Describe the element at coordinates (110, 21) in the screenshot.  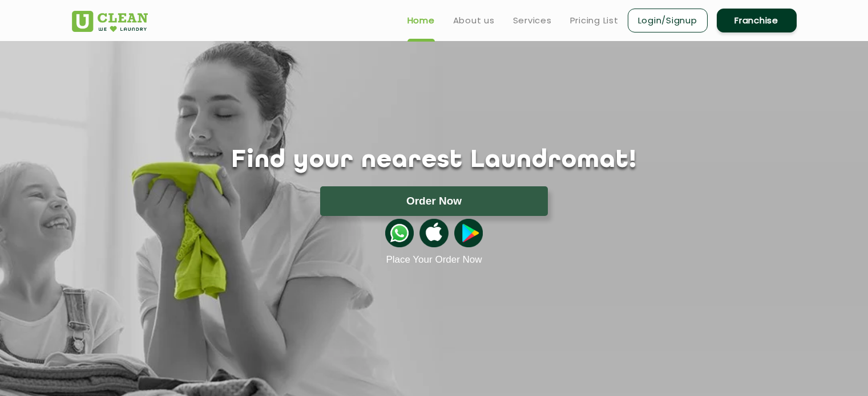
I see `img: UClean Laundry and Dry Cleaning` at that location.